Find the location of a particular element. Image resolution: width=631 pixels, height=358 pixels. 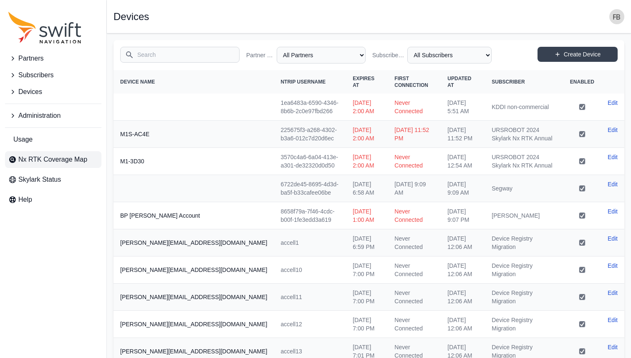

td: 6722de45-8695-4d3d-ba5f-b33cafee06be is located at coordinates (310, 188).